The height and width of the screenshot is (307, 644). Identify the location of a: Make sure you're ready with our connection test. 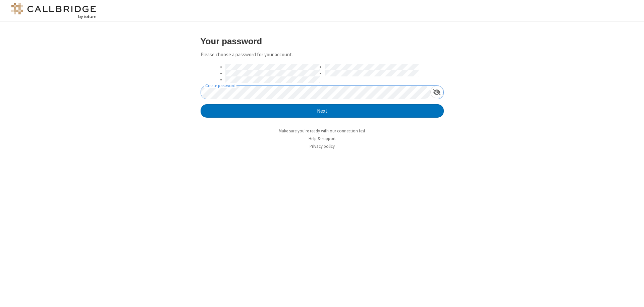
(322, 131).